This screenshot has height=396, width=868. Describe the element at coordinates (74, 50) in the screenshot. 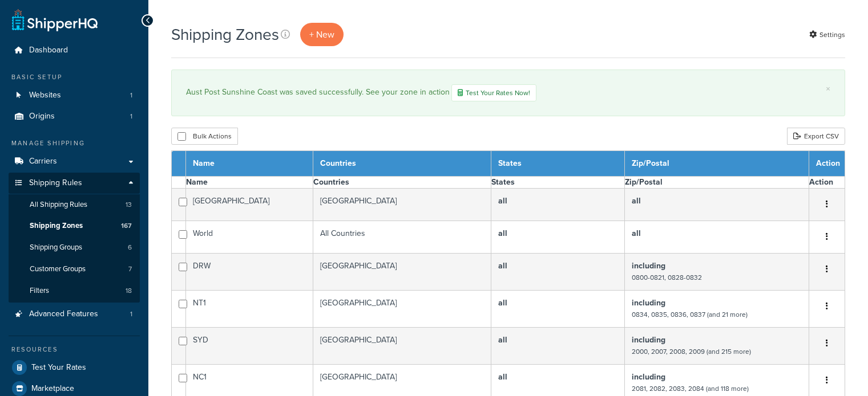

I see `a: Dashboard` at that location.